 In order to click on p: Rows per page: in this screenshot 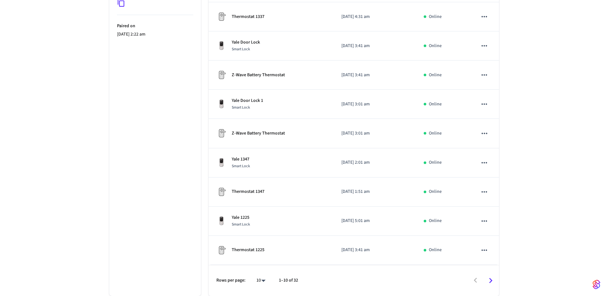, I will do `click(231, 281)`.